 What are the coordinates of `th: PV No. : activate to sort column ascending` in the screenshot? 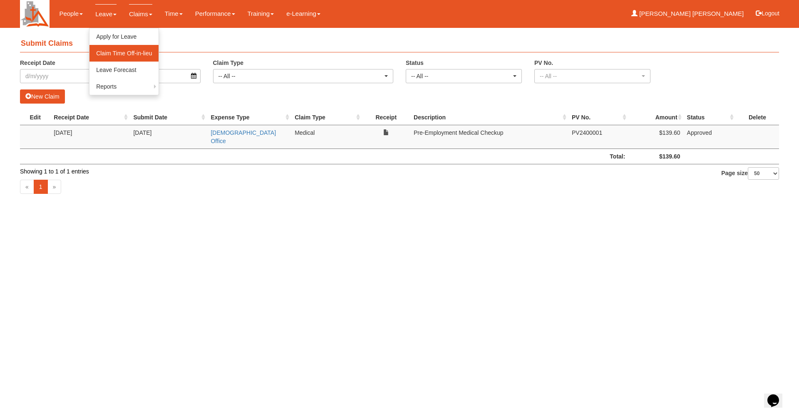 It's located at (599, 117).